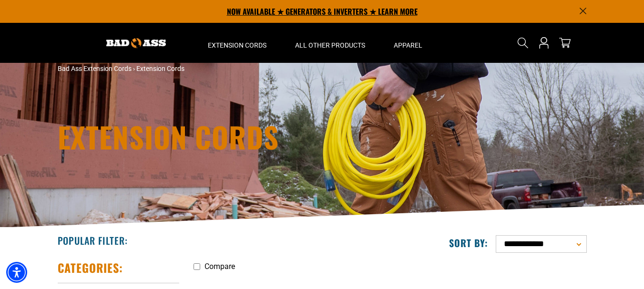 This screenshot has height=289, width=644. What do you see at coordinates (408, 43) in the screenshot?
I see `summary: Apparel` at bounding box center [408, 43].